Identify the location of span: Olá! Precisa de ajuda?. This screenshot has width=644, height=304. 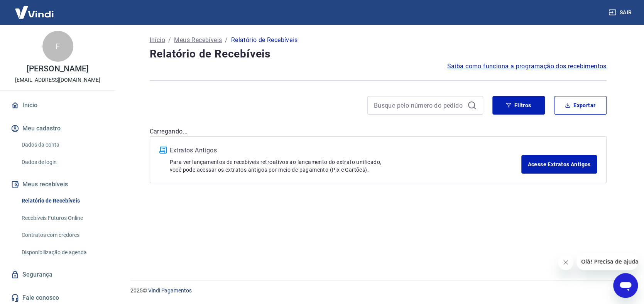
(35, 8).